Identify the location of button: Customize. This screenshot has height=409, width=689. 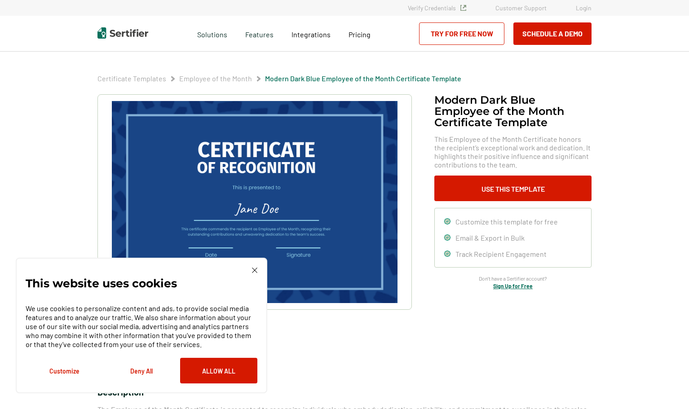
(64, 371).